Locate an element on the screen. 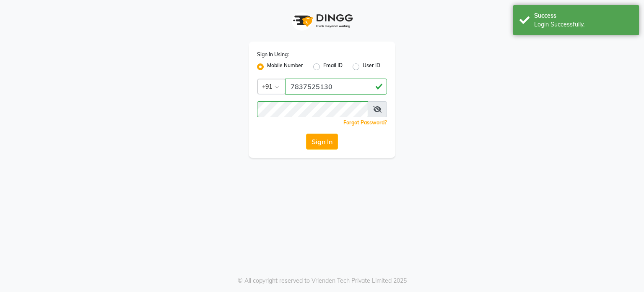 The height and width of the screenshot is (292, 644). label: Sign In Using: is located at coordinates (273, 54).